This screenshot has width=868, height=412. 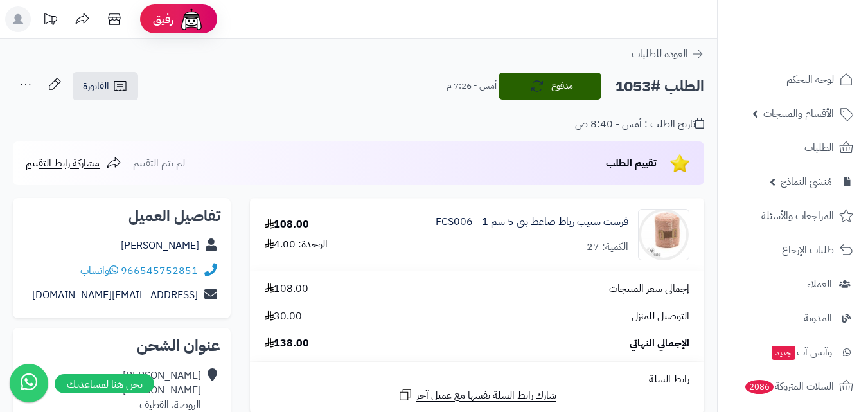 What do you see at coordinates (639, 124) in the screenshot?
I see `div: تاريخ الطلب : أمس - 8:40 ص` at bounding box center [639, 124].